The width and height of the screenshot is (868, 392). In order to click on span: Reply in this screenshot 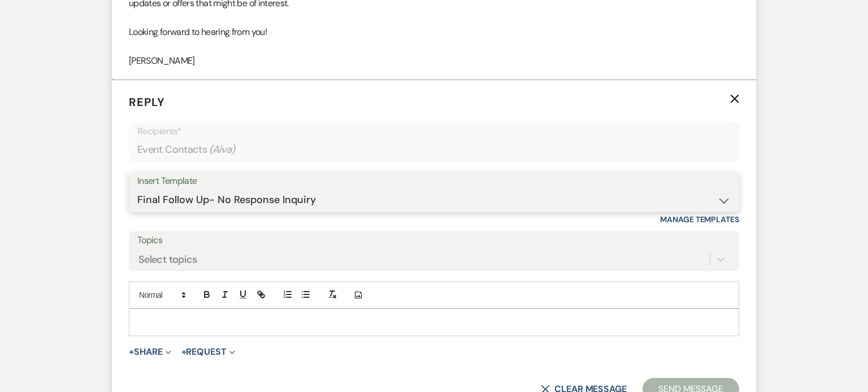, I will do `click(147, 102)`.